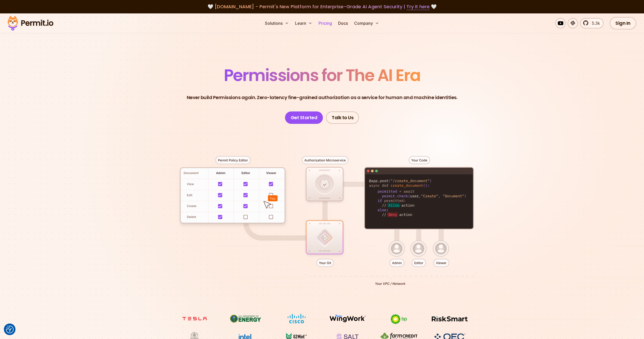  What do you see at coordinates (418, 7) in the screenshot?
I see `a: Try it here` at bounding box center [418, 7].